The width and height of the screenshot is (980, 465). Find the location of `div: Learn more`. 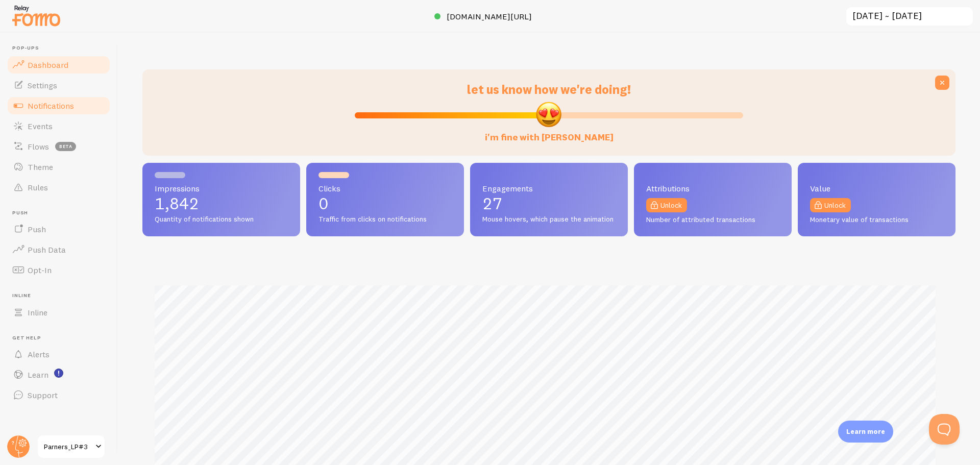

div: Learn more is located at coordinates (866, 431).